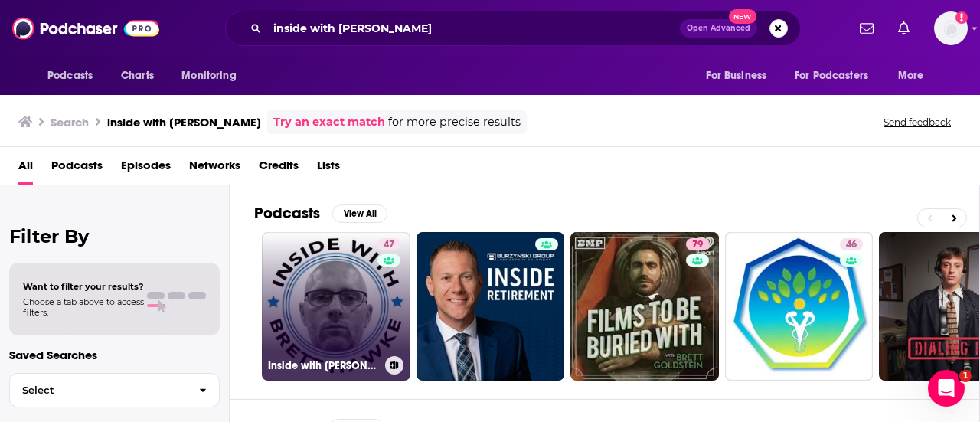 The width and height of the screenshot is (980, 422). I want to click on button: View All, so click(359, 213).